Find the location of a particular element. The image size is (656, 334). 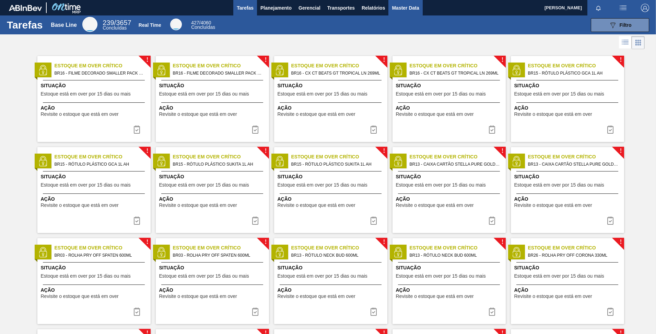

div: Visão em Lista is located at coordinates (625, 43).